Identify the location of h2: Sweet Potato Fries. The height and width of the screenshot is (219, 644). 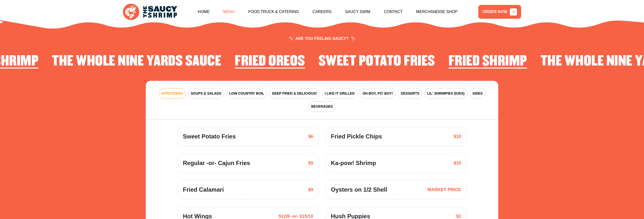
(377, 61).